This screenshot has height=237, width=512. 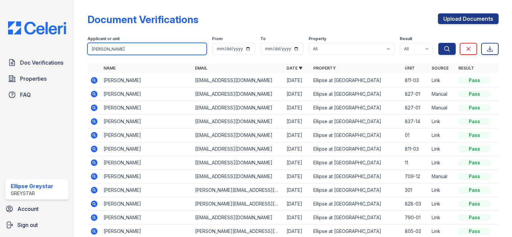 What do you see at coordinates (317, 39) in the screenshot?
I see `label: Property` at bounding box center [317, 39].